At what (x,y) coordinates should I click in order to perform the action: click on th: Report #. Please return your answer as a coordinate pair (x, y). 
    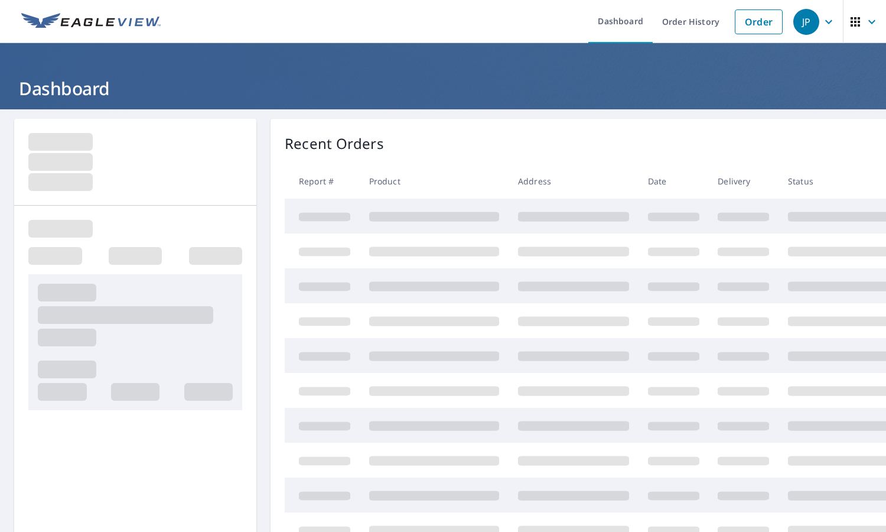
    Looking at the image, I should click on (322, 181).